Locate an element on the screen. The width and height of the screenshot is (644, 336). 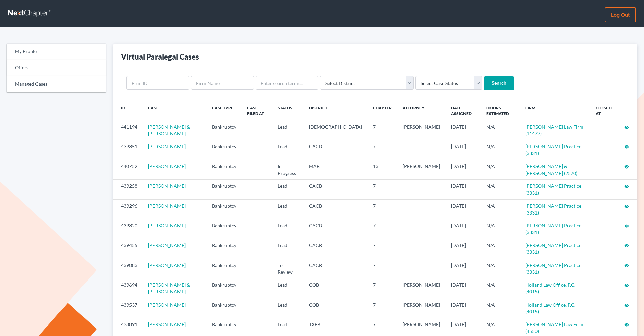
a: Offers is located at coordinates (57, 68).